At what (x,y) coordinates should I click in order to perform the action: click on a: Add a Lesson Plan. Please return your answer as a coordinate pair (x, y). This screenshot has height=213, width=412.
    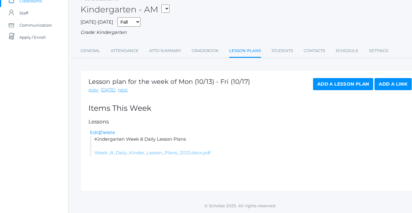
    Looking at the image, I should click on (343, 84).